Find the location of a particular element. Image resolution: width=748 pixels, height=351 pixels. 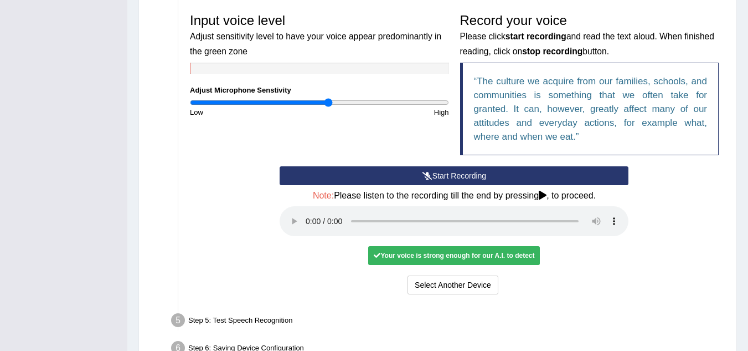

small: Adjust sensitivity level to have your voice appear predominantly in the green zone is located at coordinates (316, 43).